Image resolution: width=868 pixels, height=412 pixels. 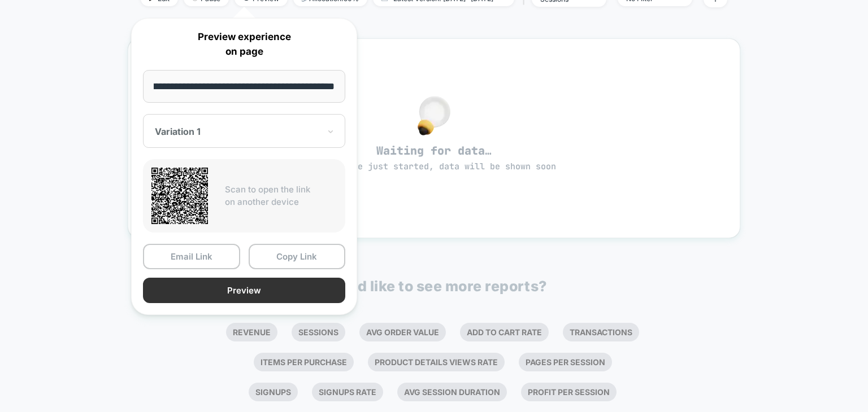 I want to click on li: Product Details Views Rate, so click(x=436, y=362).